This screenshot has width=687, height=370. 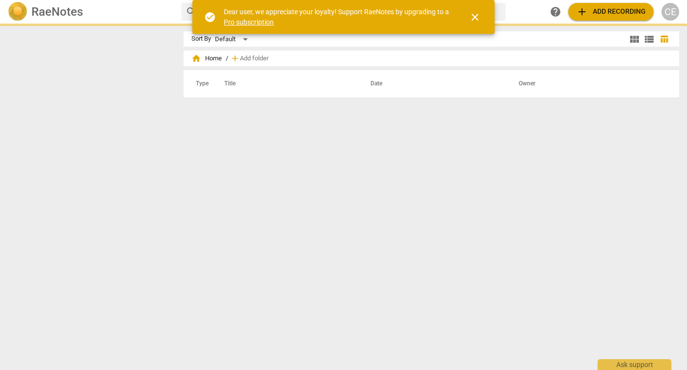 I want to click on button: CE, so click(x=671, y=12).